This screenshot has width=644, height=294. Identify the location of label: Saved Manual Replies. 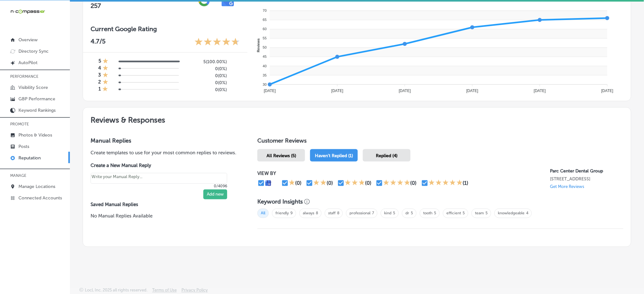
(164, 205).